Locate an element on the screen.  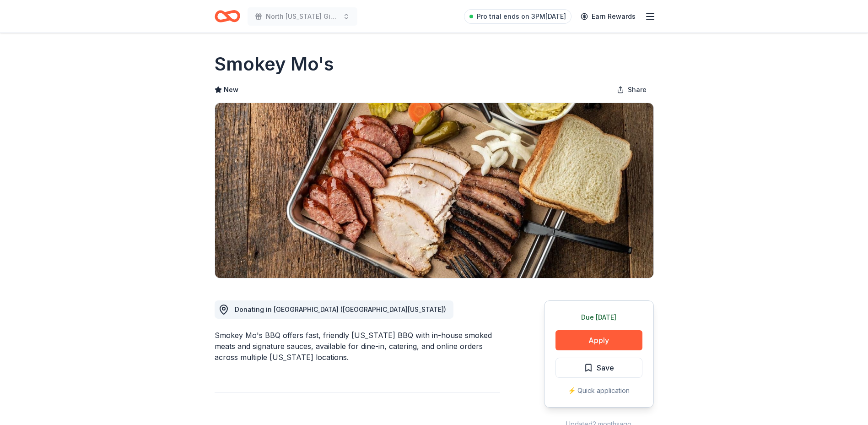
h1: Smokey Mo's is located at coordinates (274, 64).